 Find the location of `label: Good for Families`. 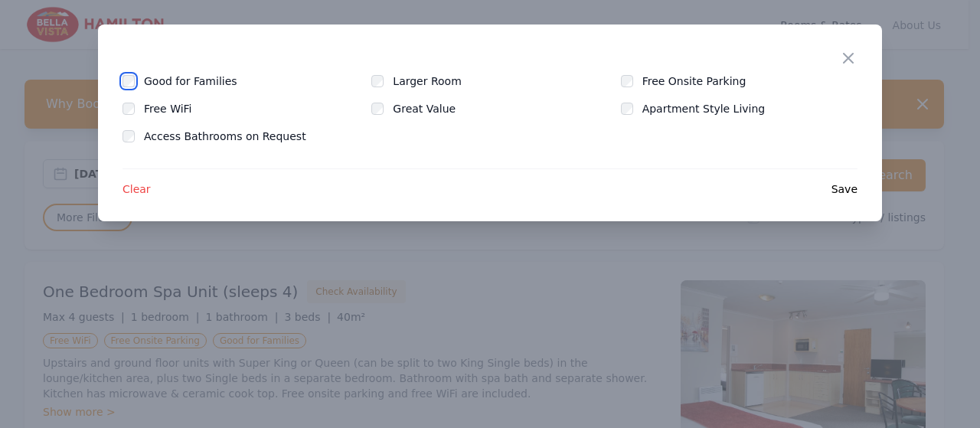

label: Good for Families is located at coordinates (200, 81).